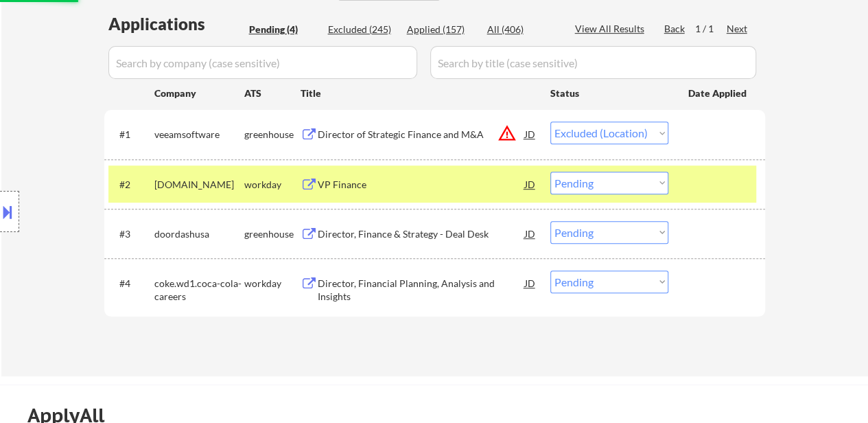 Image resolution: width=868 pixels, height=423 pixels. What do you see at coordinates (738, 28) in the screenshot?
I see `div: Next` at bounding box center [738, 28].